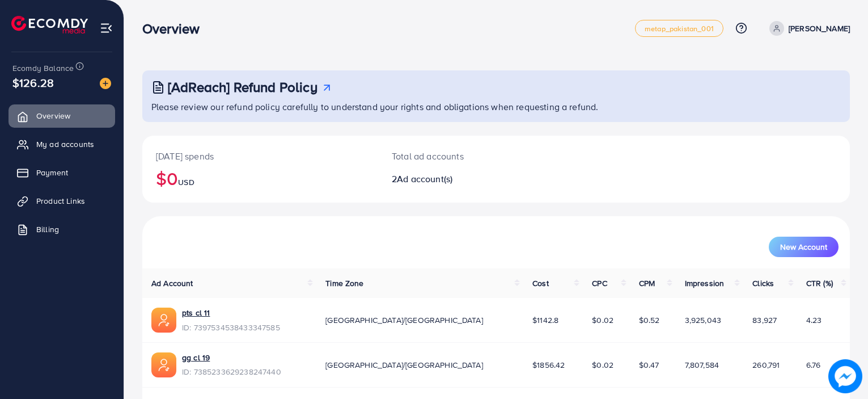 This screenshot has width=868, height=399. I want to click on span: Ecomdy Balance, so click(43, 68).